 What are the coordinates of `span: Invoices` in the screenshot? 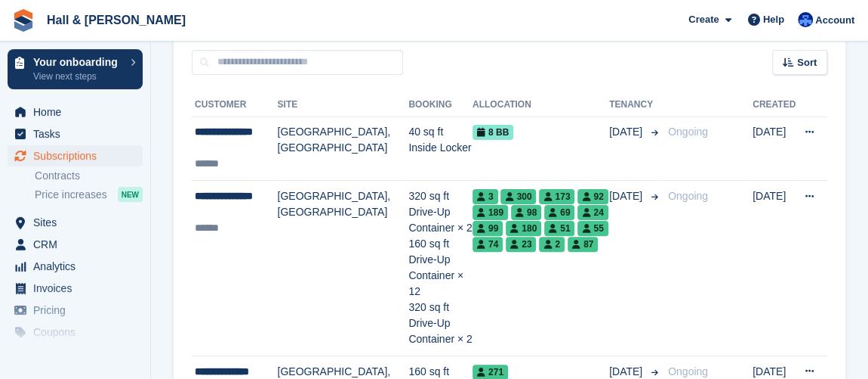 It's located at (79, 288).